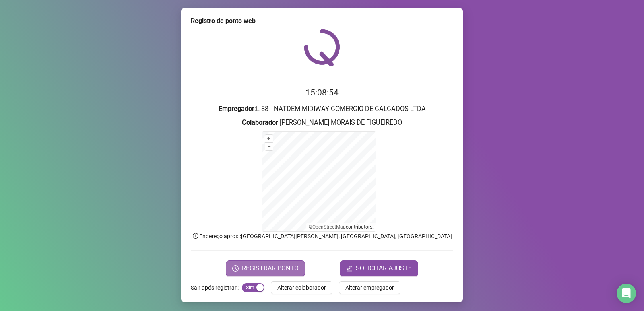  What do you see at coordinates (322, 92) in the screenshot?
I see `time: 15:08:54` at bounding box center [322, 92].